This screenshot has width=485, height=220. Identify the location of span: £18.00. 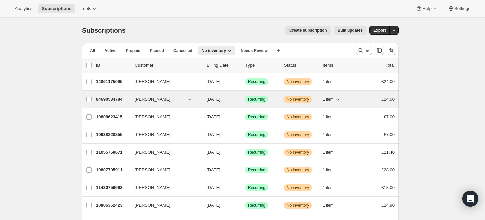
(388, 187).